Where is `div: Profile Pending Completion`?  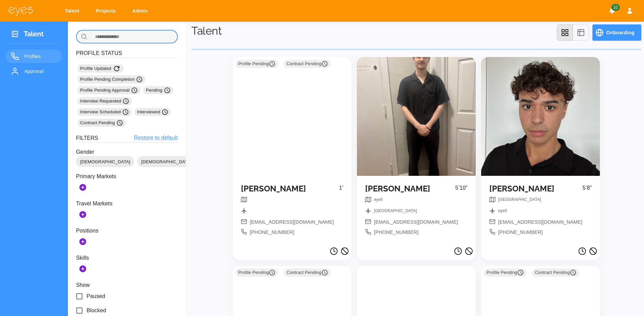
div: Profile Pending Completion is located at coordinates (111, 79).